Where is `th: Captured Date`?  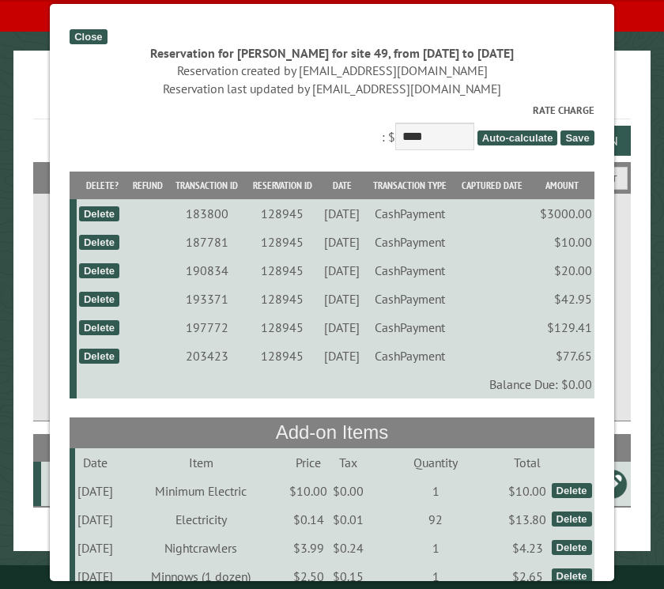 th: Captured Date is located at coordinates (492, 185).